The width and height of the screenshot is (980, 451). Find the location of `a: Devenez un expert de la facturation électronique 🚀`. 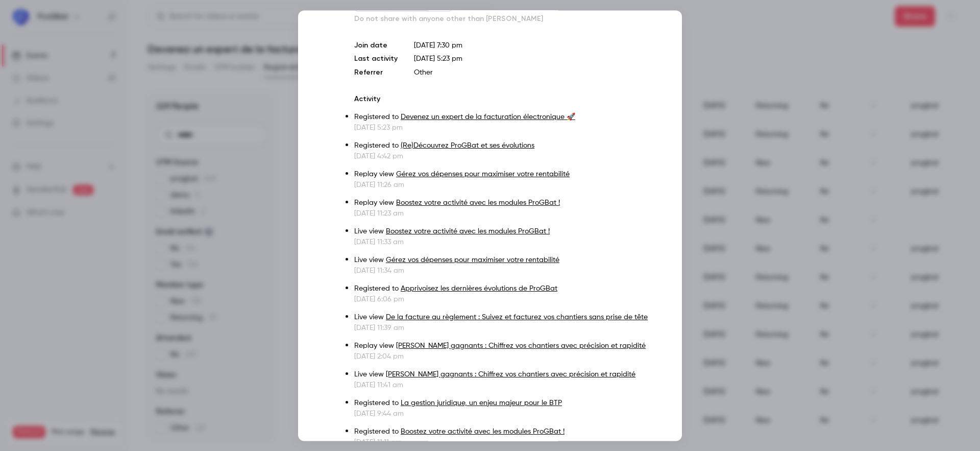

a: Devenez un expert de la facturation électronique 🚀 is located at coordinates (488, 117).